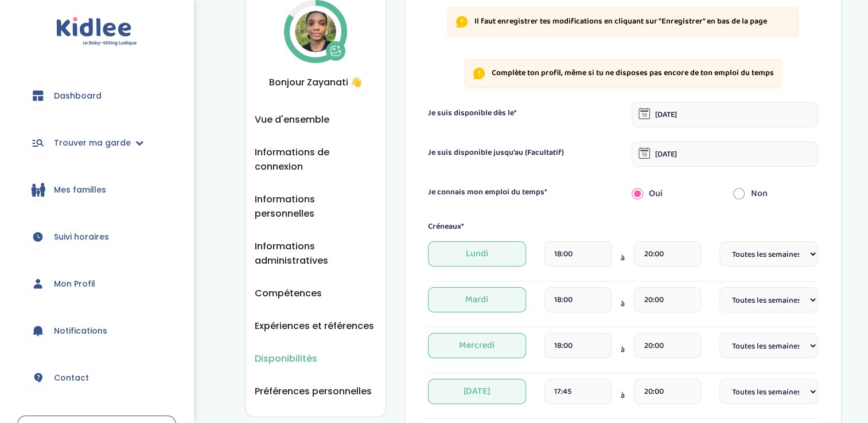 The width and height of the screenshot is (868, 423). Describe the element at coordinates (96, 31) in the screenshot. I see `img: logo.svg` at that location.